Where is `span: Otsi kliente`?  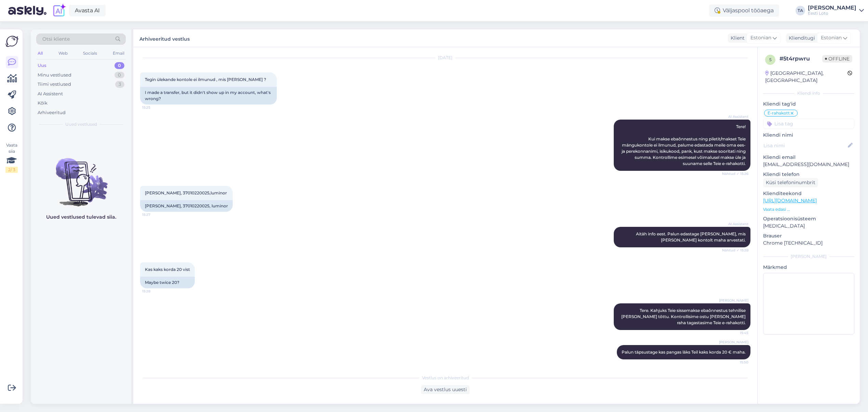
span: Otsi kliente is located at coordinates (56, 39).